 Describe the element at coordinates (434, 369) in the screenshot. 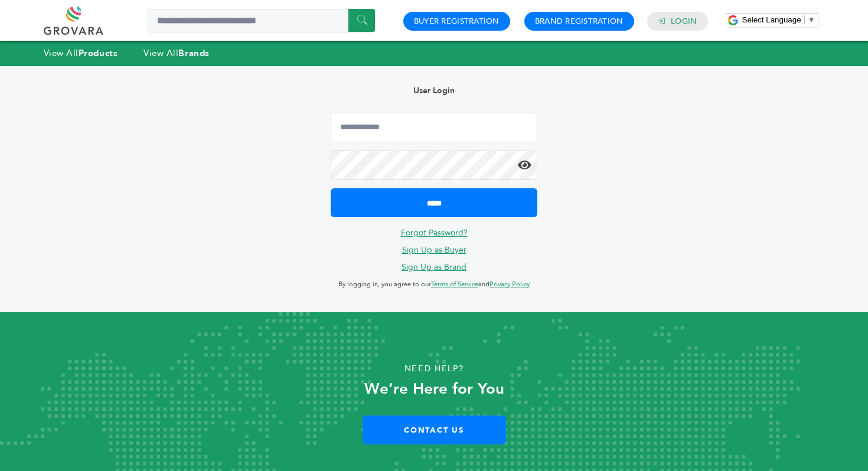

I see `p: Need Help?` at that location.